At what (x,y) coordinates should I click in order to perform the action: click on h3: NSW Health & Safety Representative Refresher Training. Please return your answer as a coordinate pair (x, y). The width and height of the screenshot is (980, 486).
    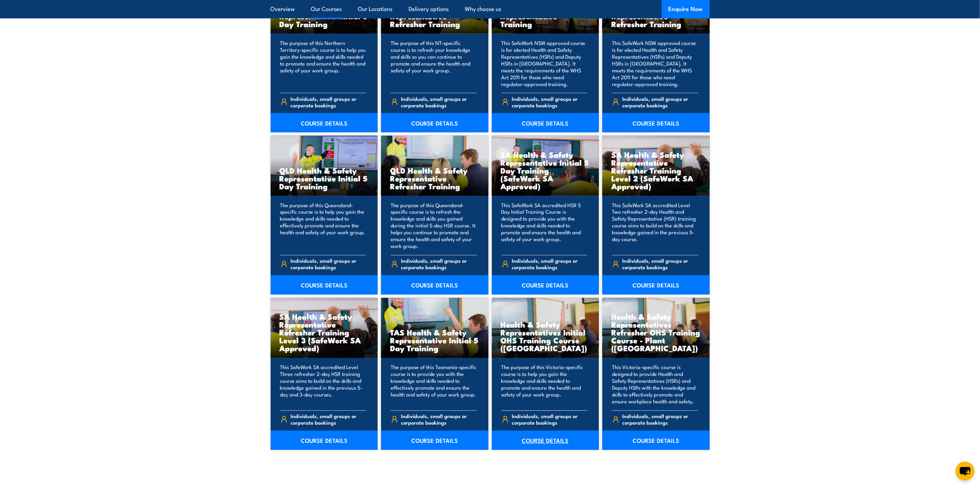
    Looking at the image, I should click on (656, 16).